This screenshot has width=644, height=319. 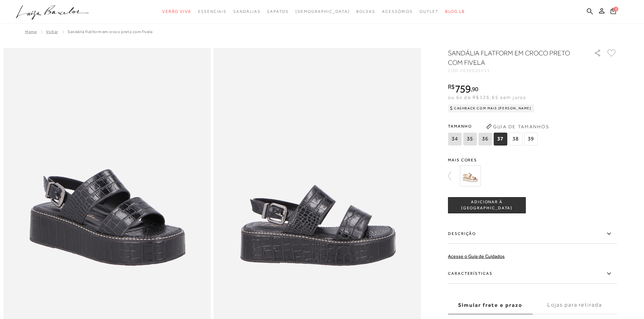 What do you see at coordinates (110, 32) in the screenshot?
I see `span: SANDÁLIA FLATFORM EM CROCO PRETO COM FIVELA` at bounding box center [110, 32].